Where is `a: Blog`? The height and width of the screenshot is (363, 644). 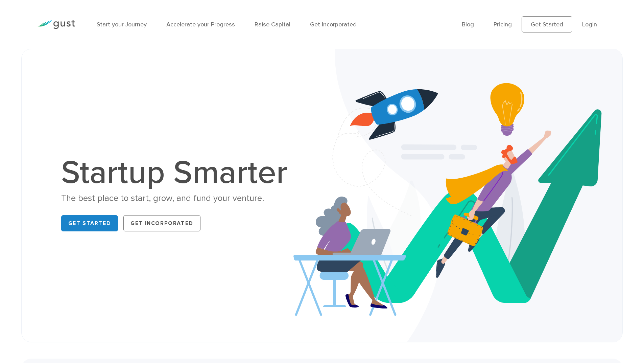
a: Blog is located at coordinates (468, 24).